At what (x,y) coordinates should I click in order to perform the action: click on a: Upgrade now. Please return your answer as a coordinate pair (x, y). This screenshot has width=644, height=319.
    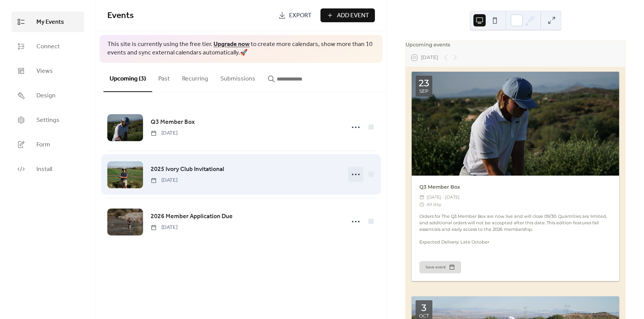
    Looking at the image, I should click on (232, 44).